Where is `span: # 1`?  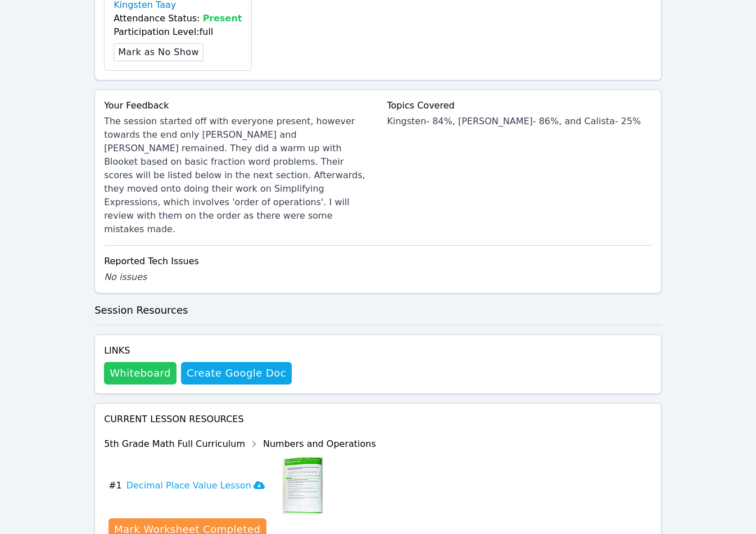 span: # 1 is located at coordinates (115, 485).